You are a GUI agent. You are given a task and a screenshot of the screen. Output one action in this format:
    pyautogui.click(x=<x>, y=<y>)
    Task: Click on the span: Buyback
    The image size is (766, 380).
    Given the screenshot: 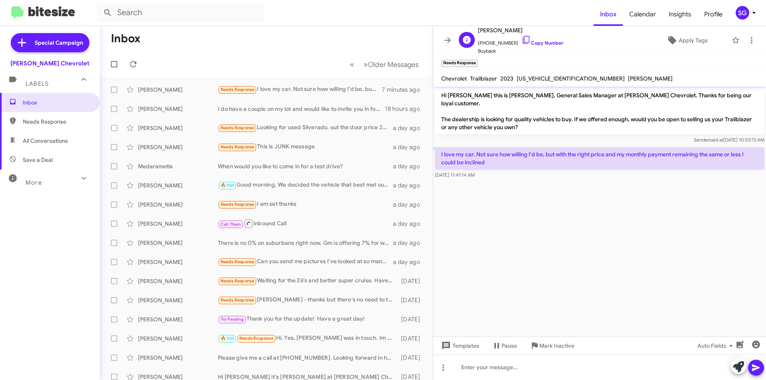 What is the action you would take?
    pyautogui.click(x=521, y=51)
    